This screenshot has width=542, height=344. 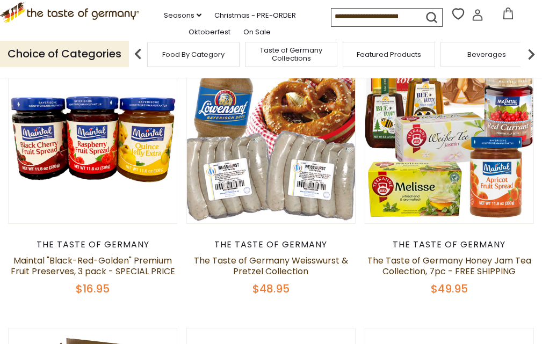 I want to click on a: The Taste of Germany Weisswurst & Pretzel Collection, so click(x=271, y=266).